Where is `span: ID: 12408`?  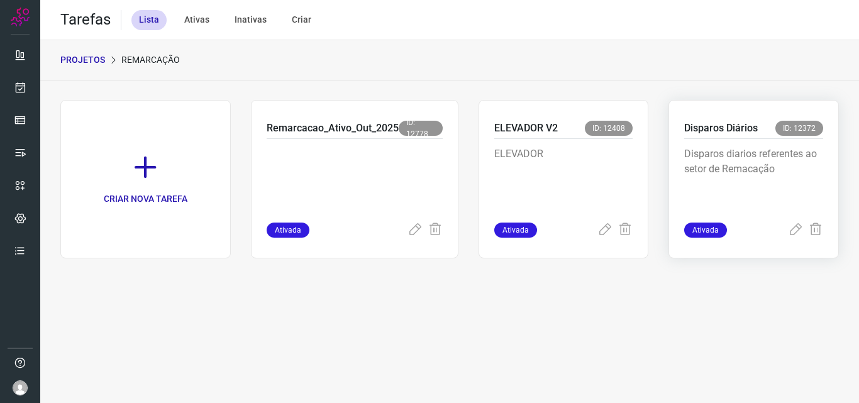 span: ID: 12408 is located at coordinates (609, 128).